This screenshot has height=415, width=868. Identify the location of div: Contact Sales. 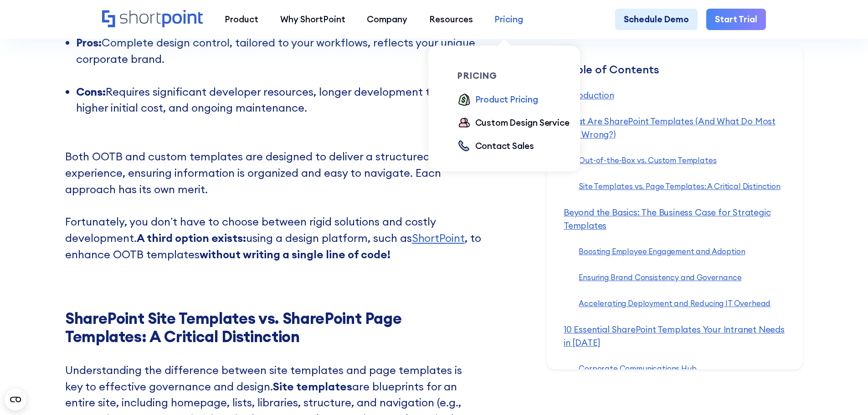
(505, 146).